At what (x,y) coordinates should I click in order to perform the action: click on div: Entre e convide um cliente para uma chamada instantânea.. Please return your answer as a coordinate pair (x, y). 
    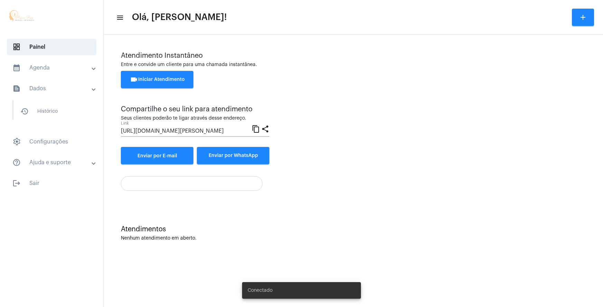
    Looking at the image, I should click on (353, 65).